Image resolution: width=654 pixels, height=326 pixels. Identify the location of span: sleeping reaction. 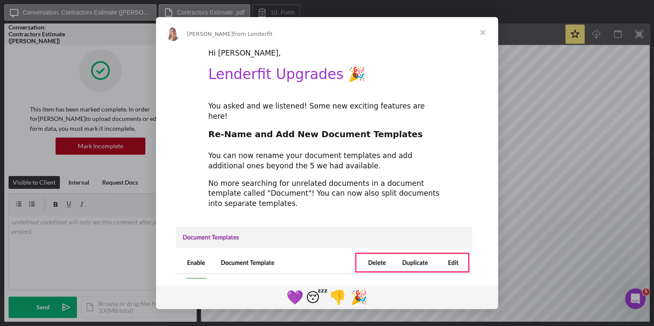
(316, 297).